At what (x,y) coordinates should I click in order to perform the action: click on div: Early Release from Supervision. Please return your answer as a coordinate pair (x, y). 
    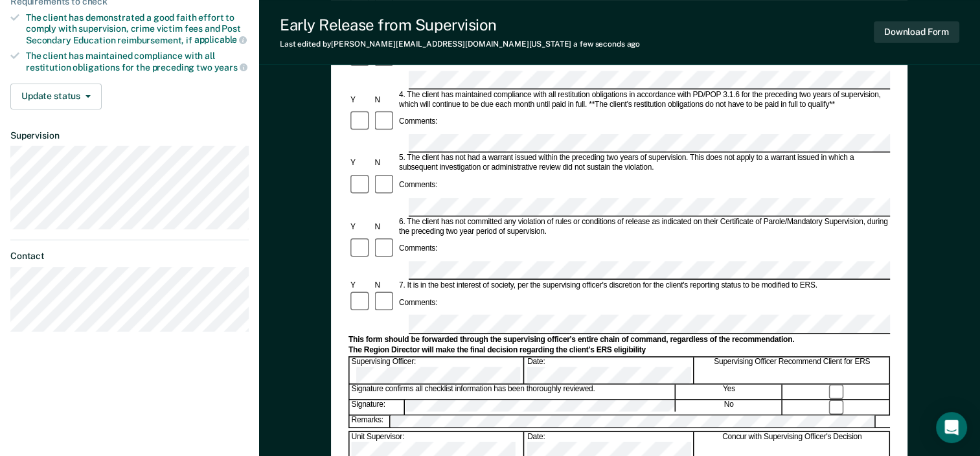
    Looking at the image, I should click on (459, 24).